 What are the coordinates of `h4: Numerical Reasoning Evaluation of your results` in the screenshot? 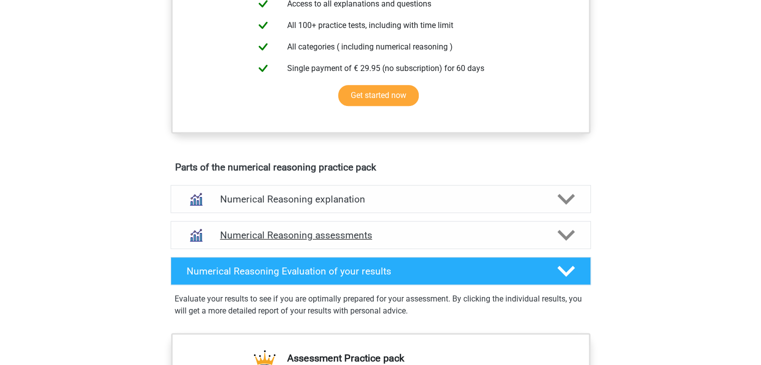 It's located at (364, 271).